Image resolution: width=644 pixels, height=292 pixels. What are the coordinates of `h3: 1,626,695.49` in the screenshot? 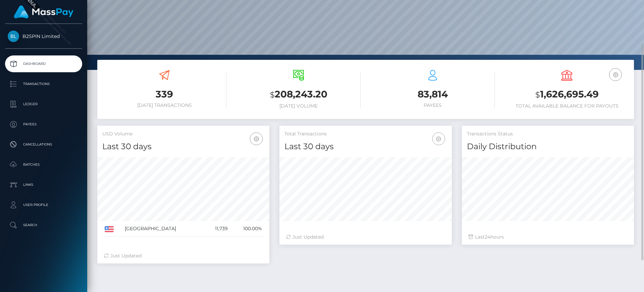 It's located at (567, 94).